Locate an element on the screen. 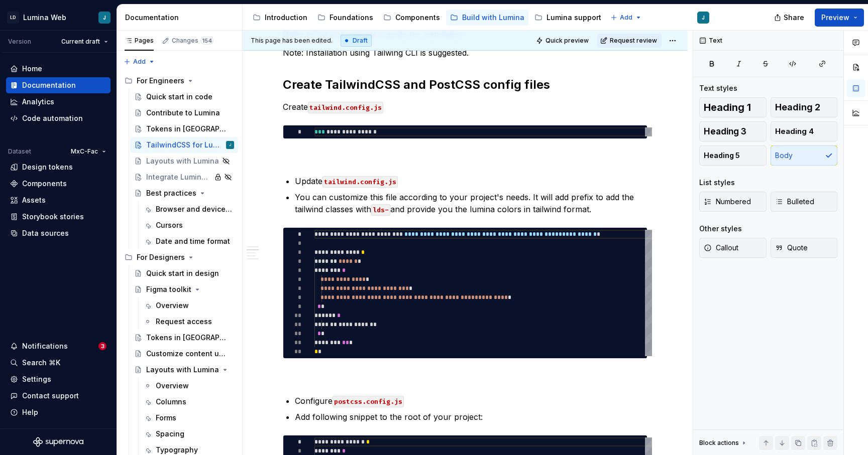 The image size is (868, 455). div: Page tree is located at coordinates (427, 18).